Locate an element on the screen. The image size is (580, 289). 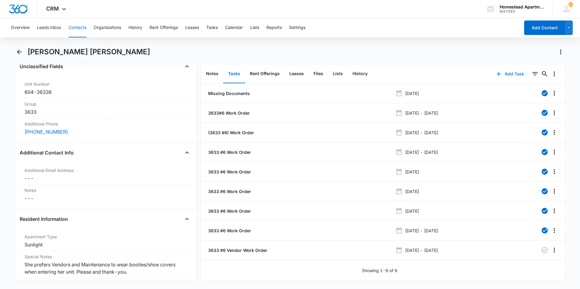
button: Add Contact is located at coordinates (544, 28).